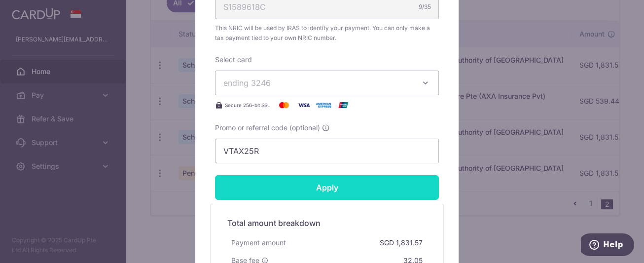 Image resolution: width=644 pixels, height=263 pixels. I want to click on span: Secure 256-bit SSL, so click(247, 105).